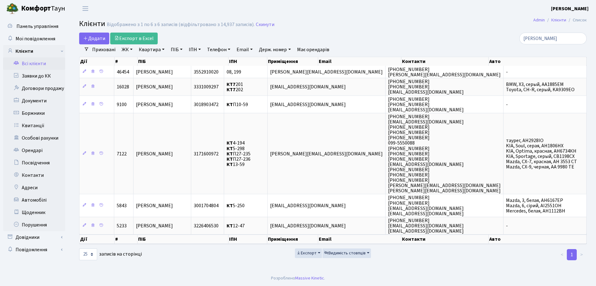 The height and width of the screenshot is (286, 596). What do you see at coordinates (181, 25) in the screenshot?
I see `div: Відображено з 1 по 6 з 6 записів (відфільтровано з 14,937 записів).` at bounding box center [181, 25].